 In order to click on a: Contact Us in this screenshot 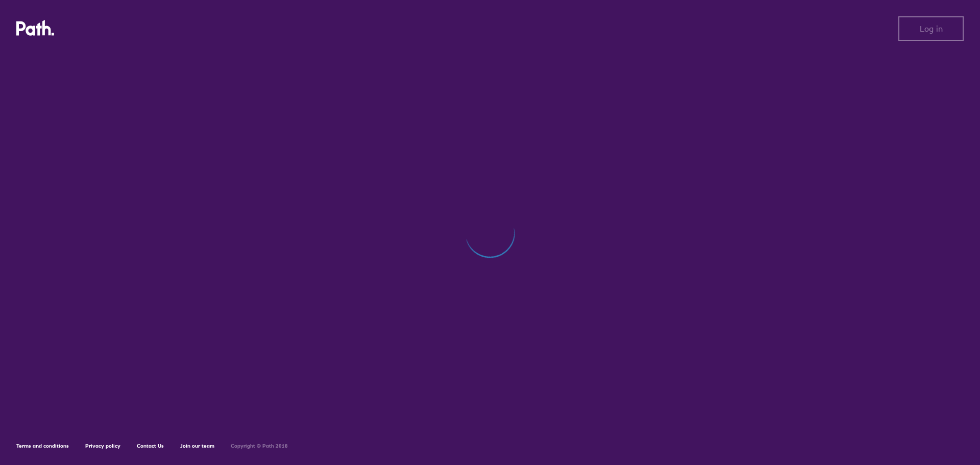, I will do `click(150, 446)`.